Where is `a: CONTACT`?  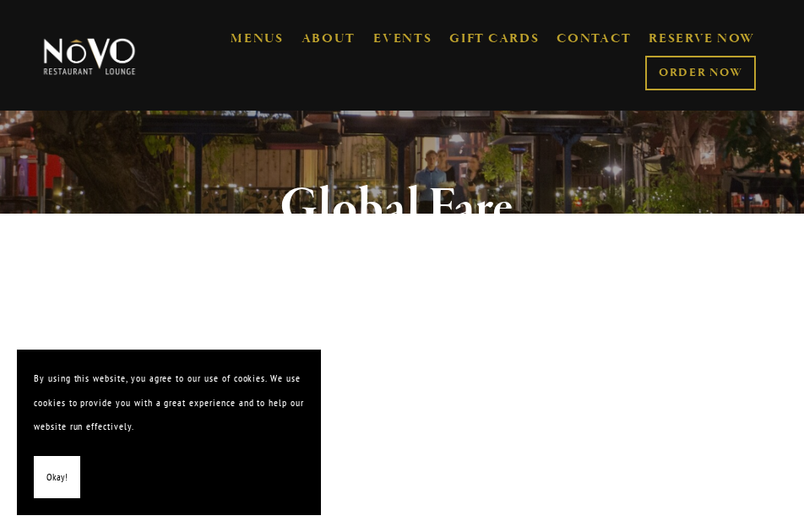
a: CONTACT is located at coordinates (594, 40).